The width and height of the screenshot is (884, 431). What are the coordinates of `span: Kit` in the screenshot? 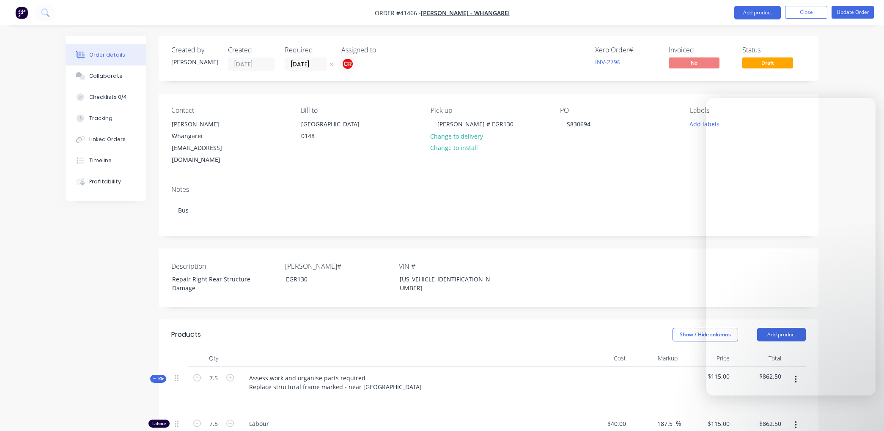 It's located at (158, 379).